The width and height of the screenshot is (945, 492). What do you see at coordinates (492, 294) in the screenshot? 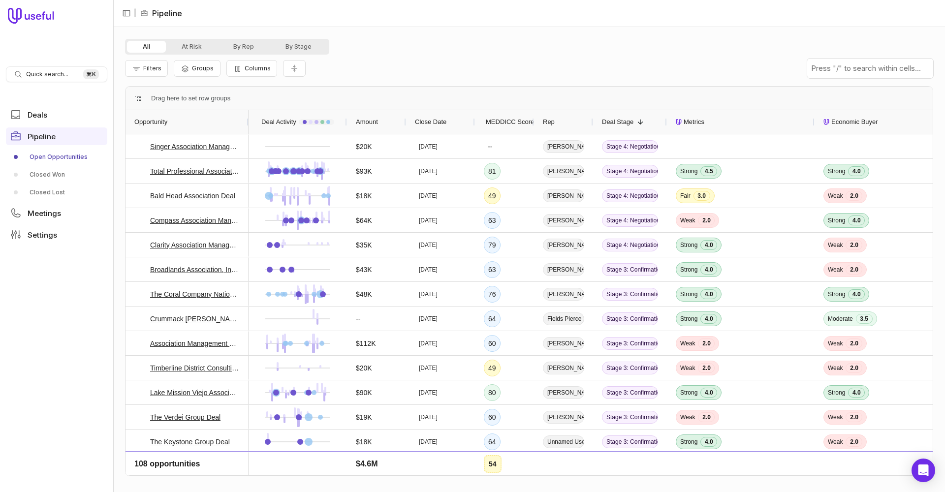
I see `div: 76` at bounding box center [492, 294].